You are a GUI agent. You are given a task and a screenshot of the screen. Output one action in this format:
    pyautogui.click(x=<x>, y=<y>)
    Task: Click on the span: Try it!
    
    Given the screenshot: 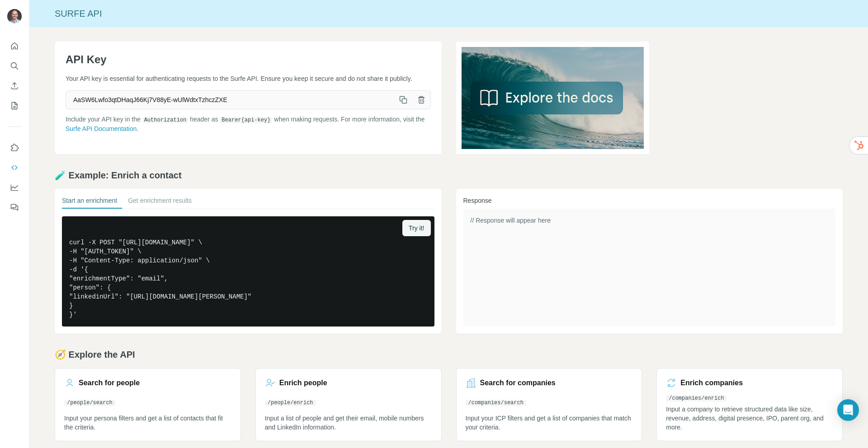 What is the action you would take?
    pyautogui.click(x=416, y=228)
    